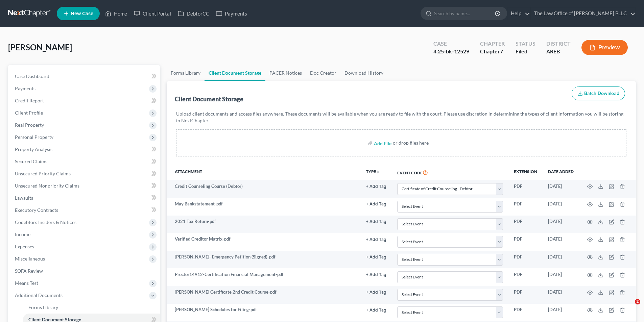  What do you see at coordinates (264, 206) in the screenshot?
I see `td: May Bankstatement-pdf` at bounding box center [264, 206].